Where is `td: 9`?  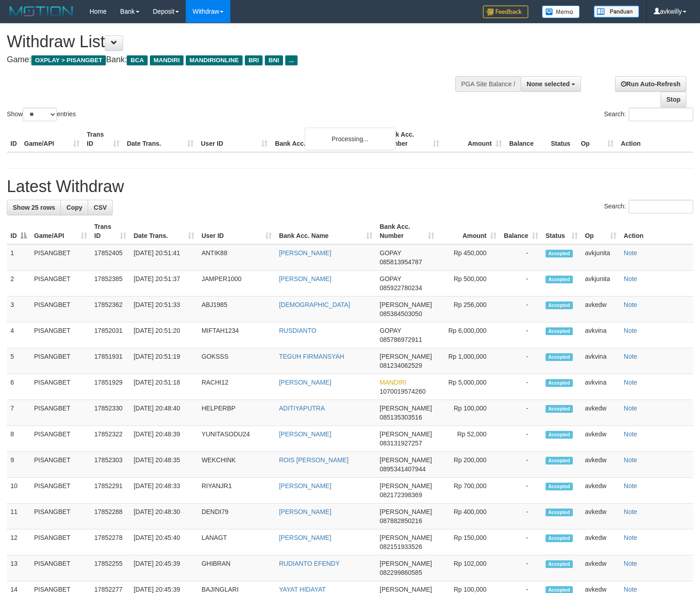
td: 9 is located at coordinates (19, 464).